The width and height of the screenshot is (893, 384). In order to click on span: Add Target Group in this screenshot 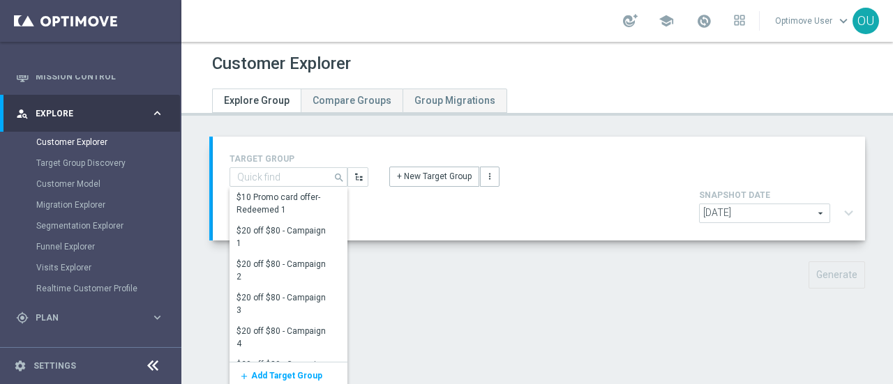, I will do `click(287, 376)`.